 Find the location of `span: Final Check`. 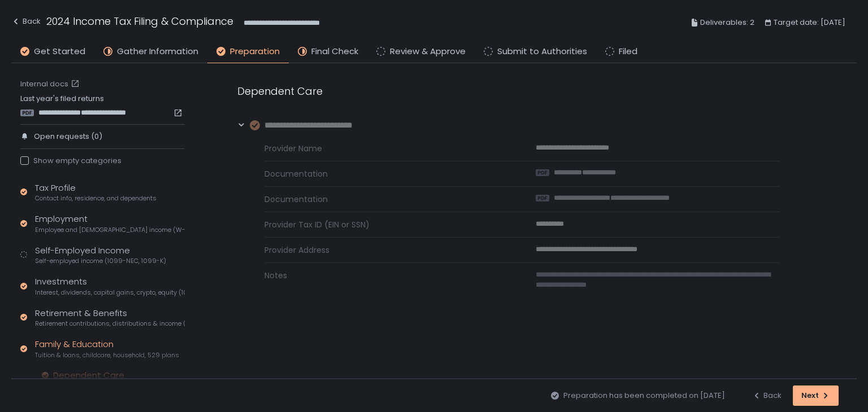

span: Final Check is located at coordinates (335, 51).